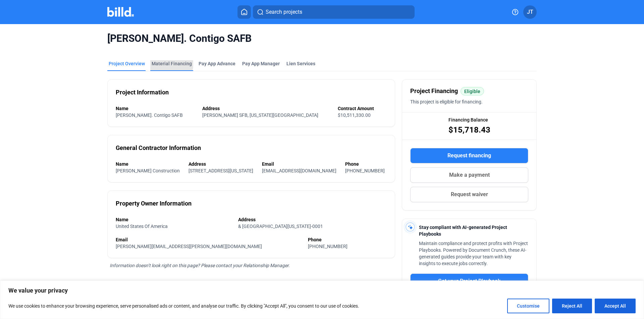 The image size is (644, 319). I want to click on span: Pay App Manager, so click(260, 64).